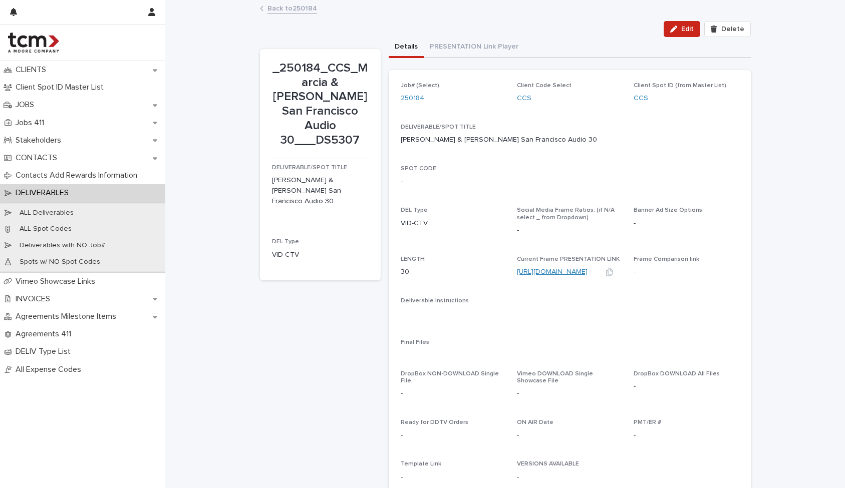  I want to click on p: All Expense Codes, so click(50, 370).